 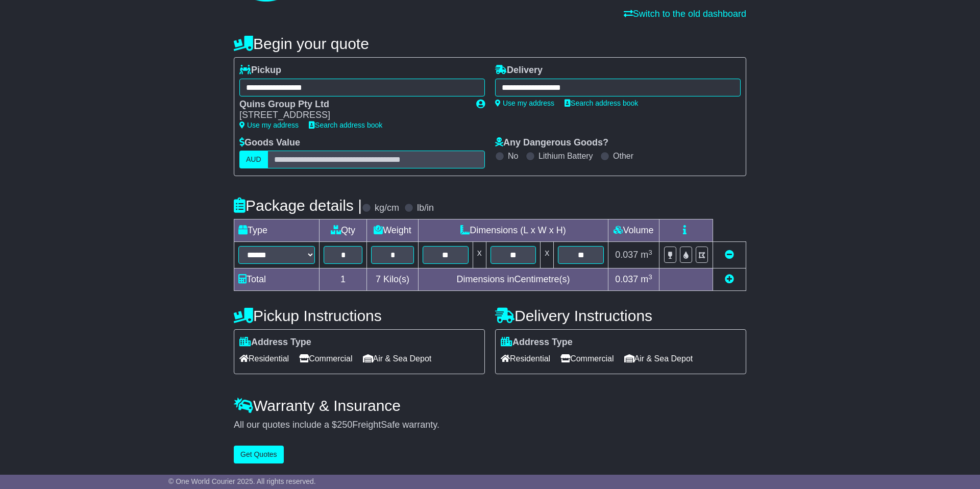 I want to click on button: Get Quotes, so click(x=259, y=454).